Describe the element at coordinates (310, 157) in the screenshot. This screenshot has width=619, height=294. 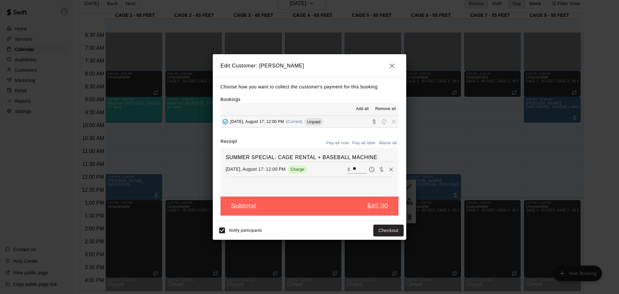
I see `h6: SUMMER SPECIAL: CAGE RENTAL + BASEBALL MACHINE` at that location.